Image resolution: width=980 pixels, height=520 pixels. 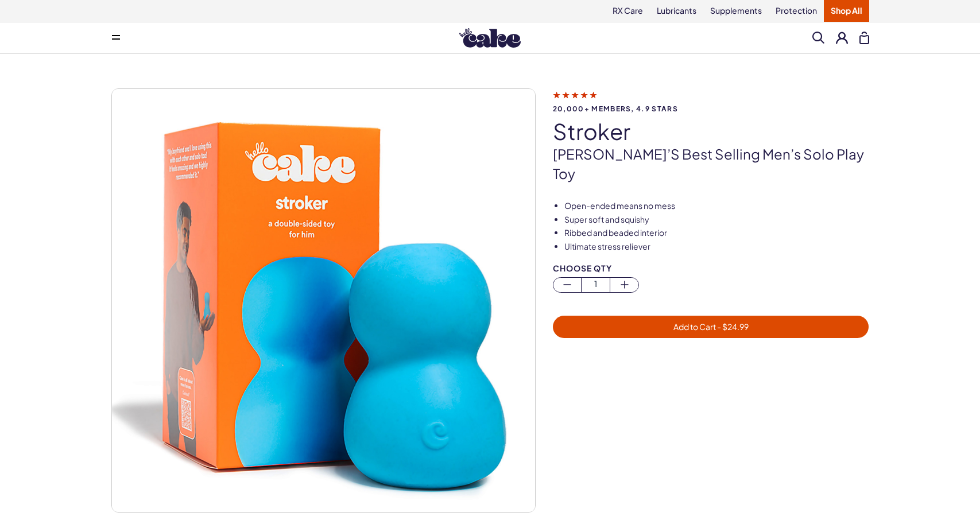 I want to click on span: - $ 24.99, so click(x=732, y=327).